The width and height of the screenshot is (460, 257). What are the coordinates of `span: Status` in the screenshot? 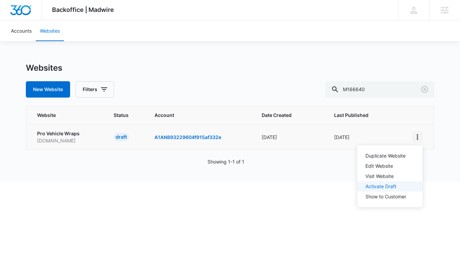 It's located at (126, 115).